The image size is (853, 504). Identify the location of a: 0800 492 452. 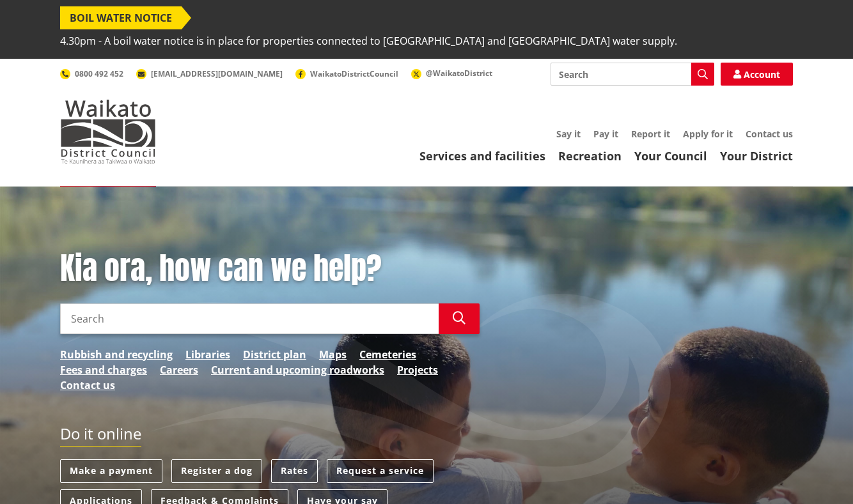
(92, 73).